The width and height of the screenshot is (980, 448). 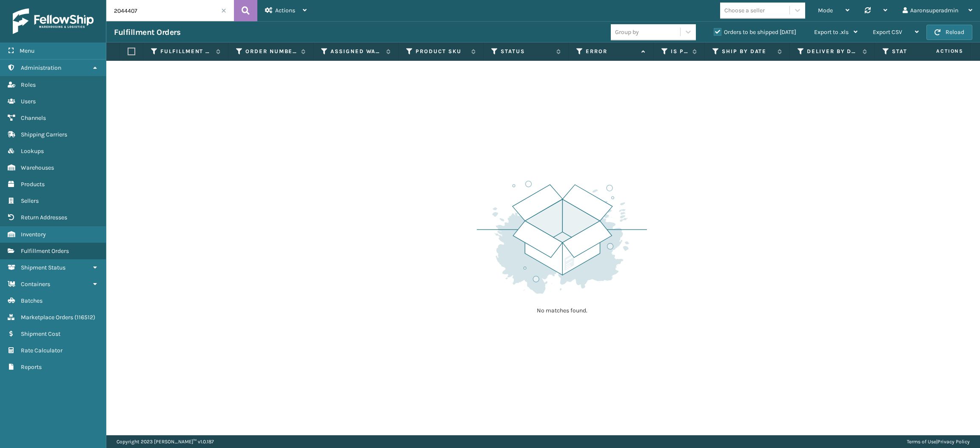 I want to click on label: Error, so click(x=611, y=52).